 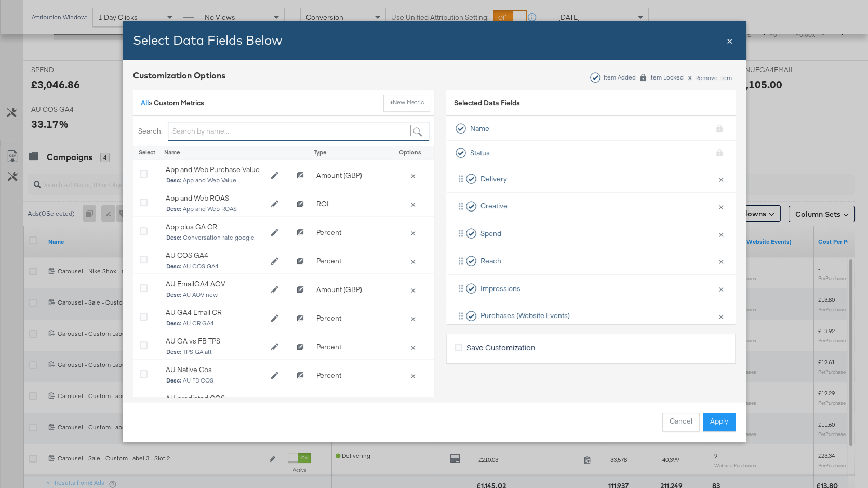 I want to click on span: AU FB COS, so click(x=215, y=381).